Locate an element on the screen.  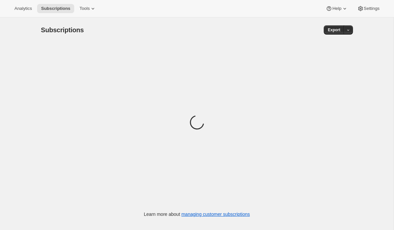
button: Analytics is located at coordinates (23, 9).